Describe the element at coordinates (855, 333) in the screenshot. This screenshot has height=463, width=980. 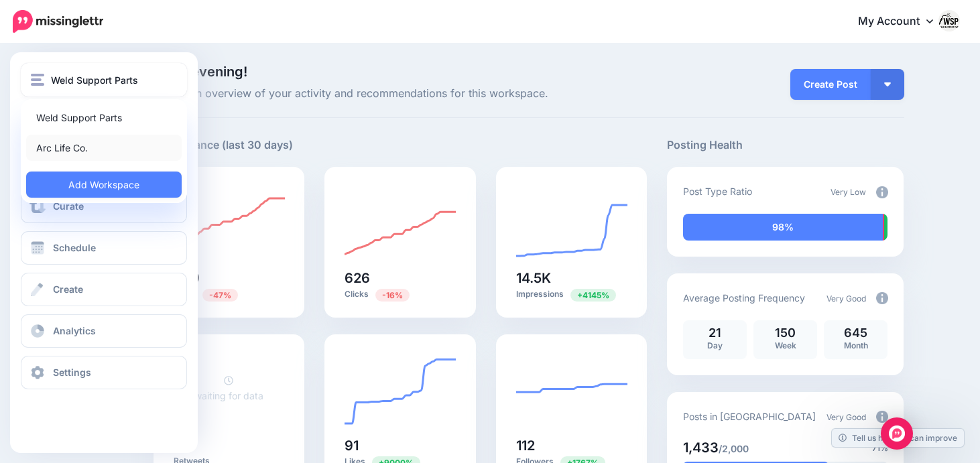
I see `p: 645` at that location.